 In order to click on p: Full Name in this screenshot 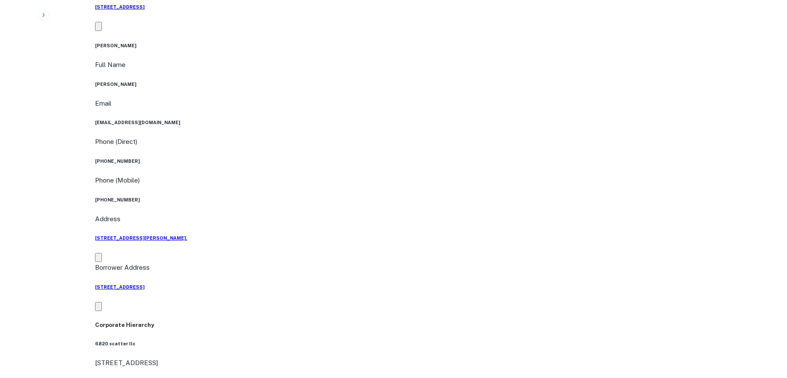, I will do `click(415, 65)`.